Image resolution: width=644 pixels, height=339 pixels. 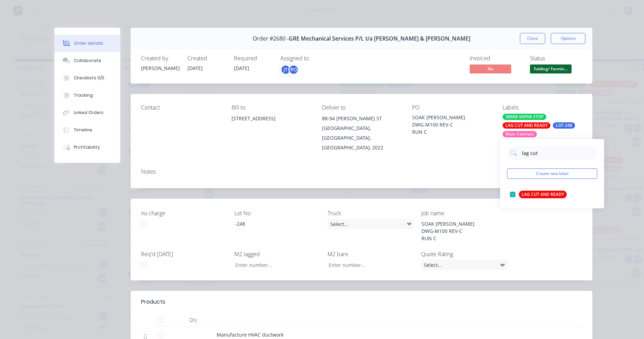 What do you see at coordinates (87, 43) in the screenshot?
I see `button: Order details` at bounding box center [87, 43].